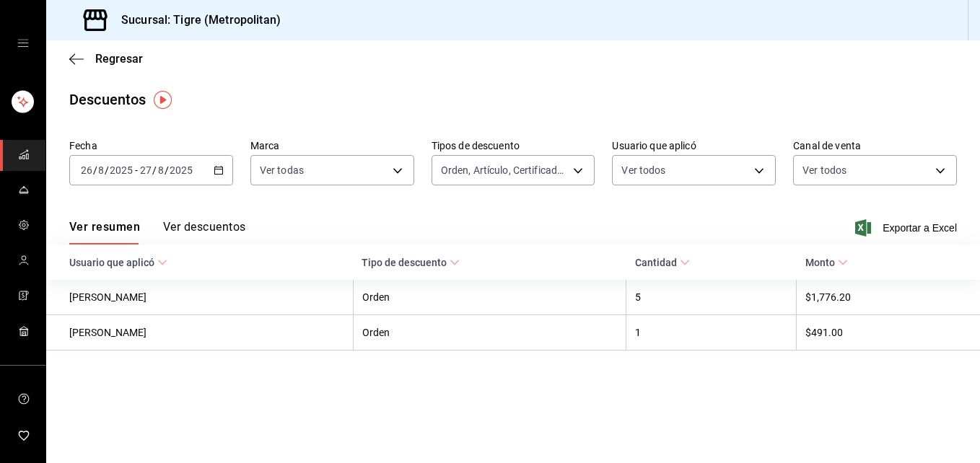 This screenshot has width=980, height=463. Describe the element at coordinates (23, 43) in the screenshot. I see `button: open drawer` at that location.